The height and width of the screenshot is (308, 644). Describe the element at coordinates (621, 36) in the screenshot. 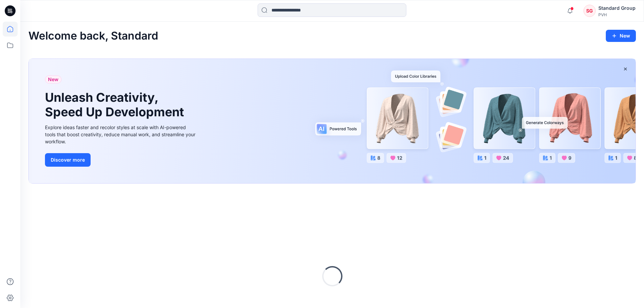

I see `button: New` at that location.